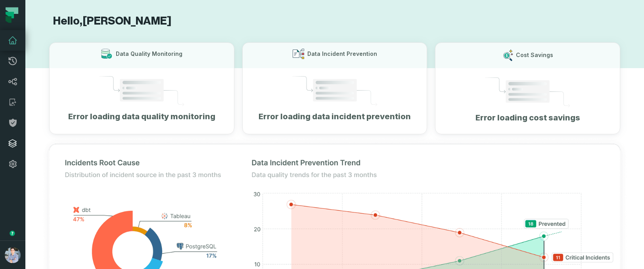 The width and height of the screenshot is (644, 269). I want to click on h3: Cost Savings, so click(535, 55).